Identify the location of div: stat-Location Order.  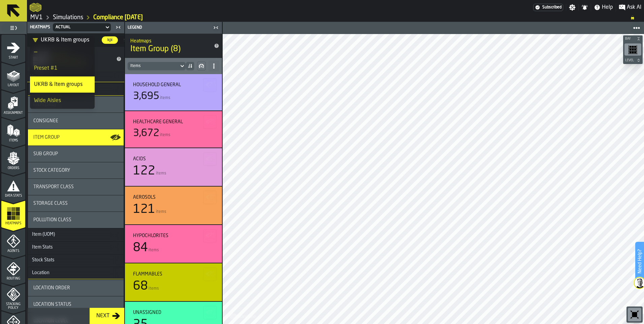
(76, 288).